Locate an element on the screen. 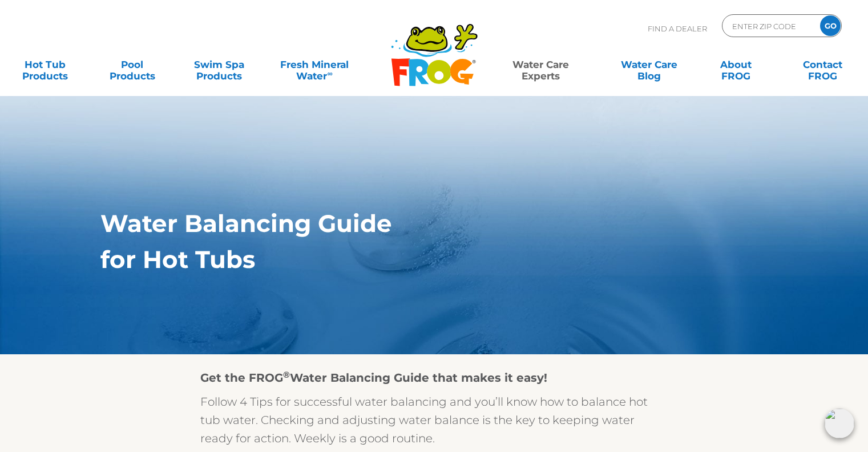  p: Find A Dealer is located at coordinates (677, 28).